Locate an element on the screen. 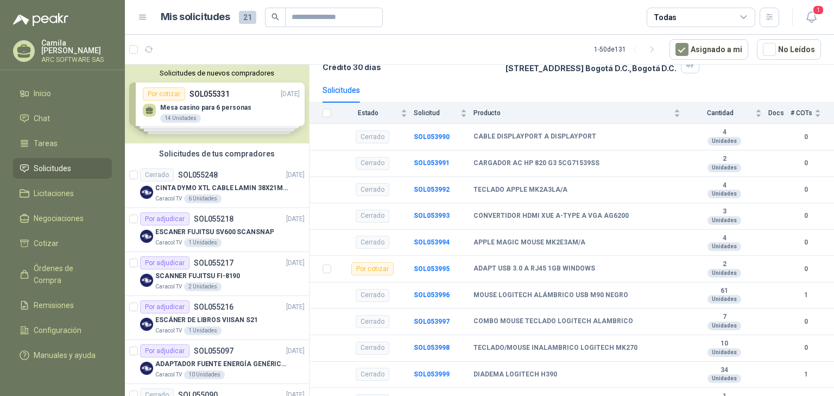 The height and width of the screenshot is (396, 834). th: # COTs is located at coordinates (812, 113).